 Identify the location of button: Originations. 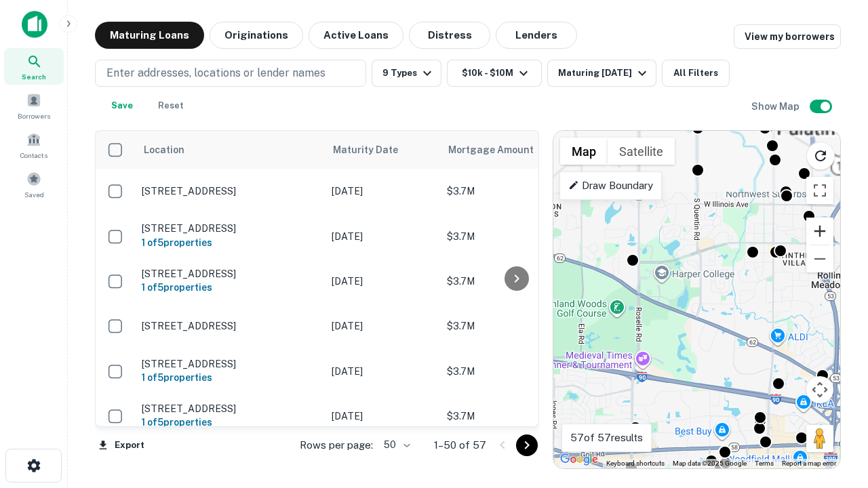
(256, 35).